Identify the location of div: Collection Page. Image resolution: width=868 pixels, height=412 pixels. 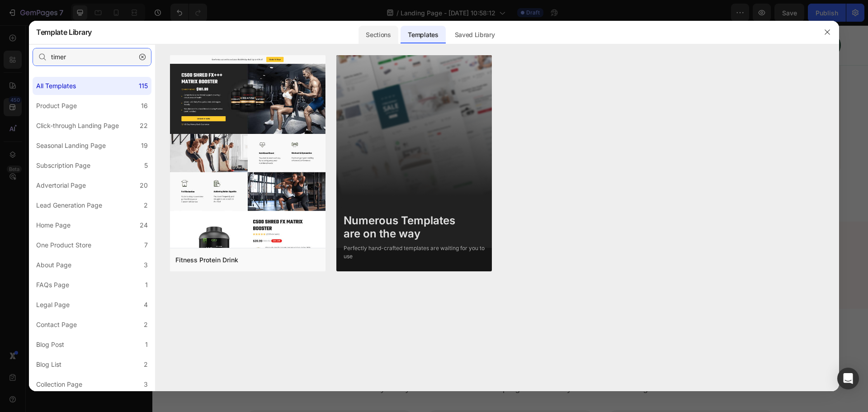
(59, 385).